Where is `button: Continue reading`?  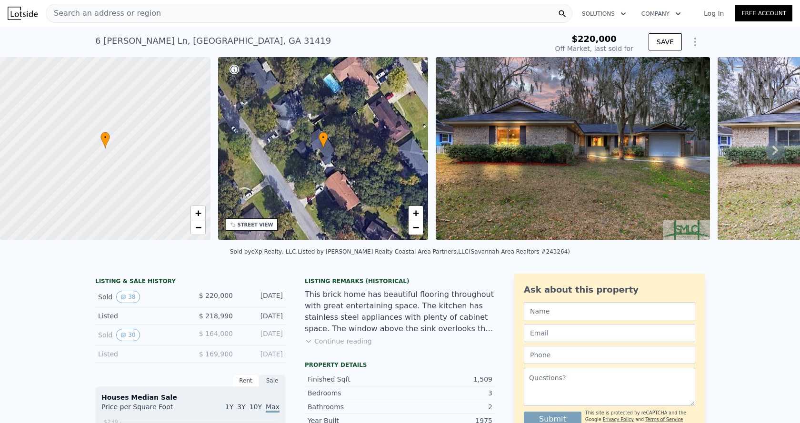
button: Continue reading is located at coordinates (338, 342).